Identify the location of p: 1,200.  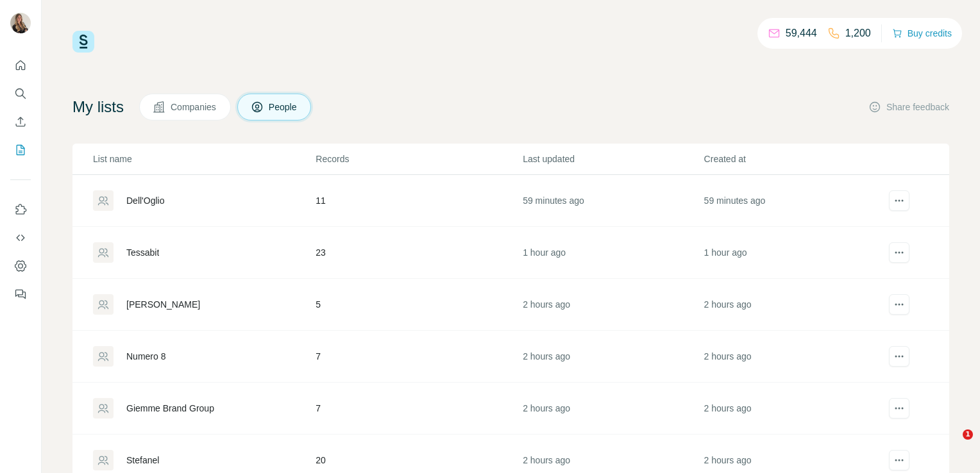
(858, 33).